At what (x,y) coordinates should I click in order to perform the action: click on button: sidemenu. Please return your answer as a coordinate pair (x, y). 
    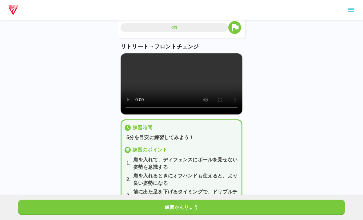
    Looking at the image, I should click on (352, 10).